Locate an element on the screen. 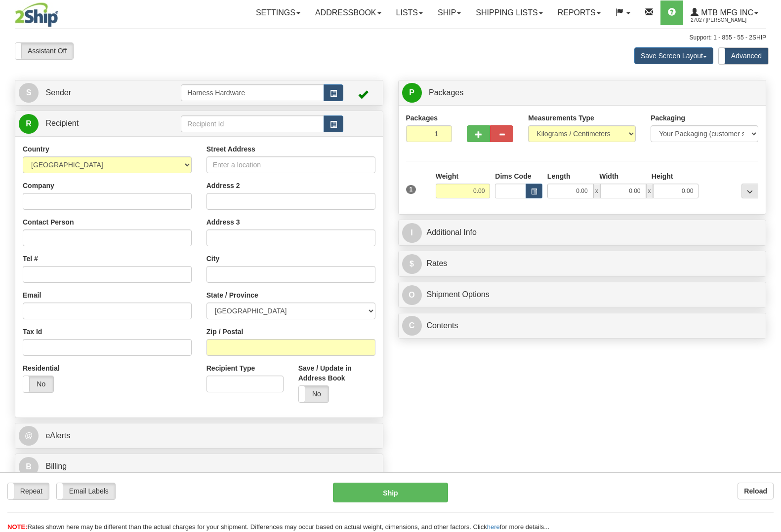 The height and width of the screenshot is (532, 781). a: Reports is located at coordinates (579, 13).